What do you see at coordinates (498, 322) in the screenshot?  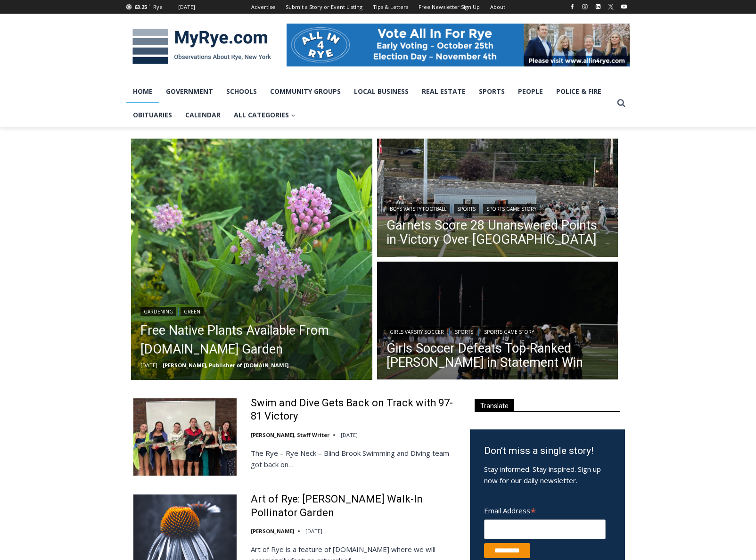 I see `img: (PHOTO: The Rye Girls Soccer team from September 27, 2025. Credit: Alvar Lee.)` at bounding box center [498, 322].